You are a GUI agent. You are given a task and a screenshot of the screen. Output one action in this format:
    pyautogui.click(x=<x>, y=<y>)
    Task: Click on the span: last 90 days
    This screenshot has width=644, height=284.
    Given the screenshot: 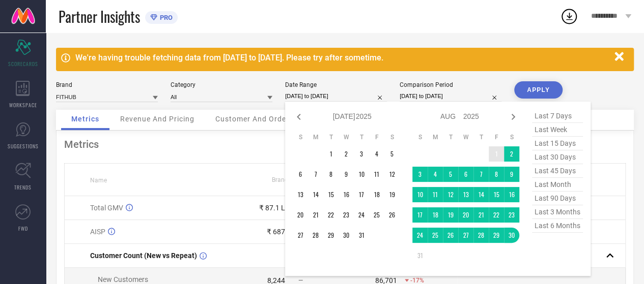 What is the action you would take?
    pyautogui.click(x=557, y=198)
    